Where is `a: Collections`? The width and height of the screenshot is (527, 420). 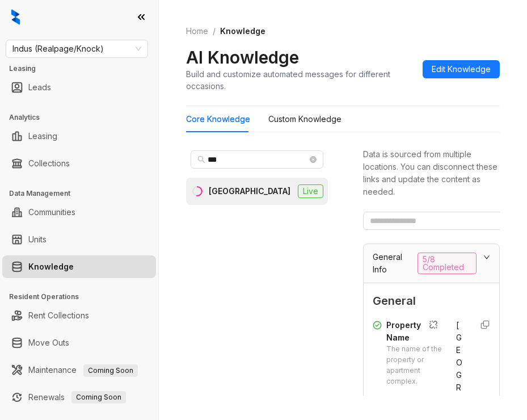
a: Collections is located at coordinates (49, 164).